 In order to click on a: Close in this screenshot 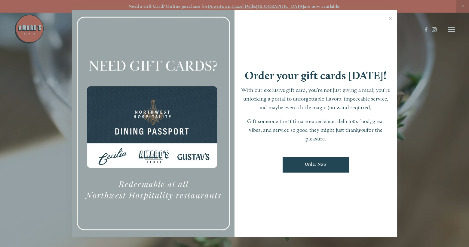, I will do `click(390, 19)`.